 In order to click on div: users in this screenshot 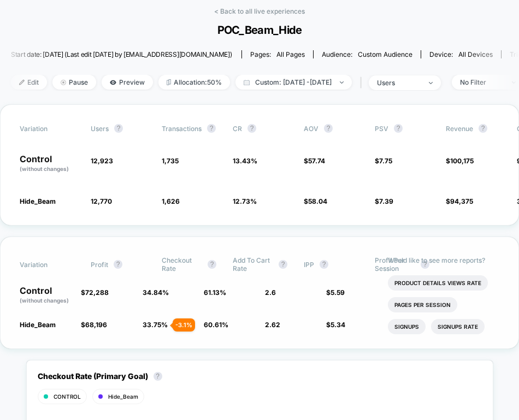, I will do `click(399, 82)`.